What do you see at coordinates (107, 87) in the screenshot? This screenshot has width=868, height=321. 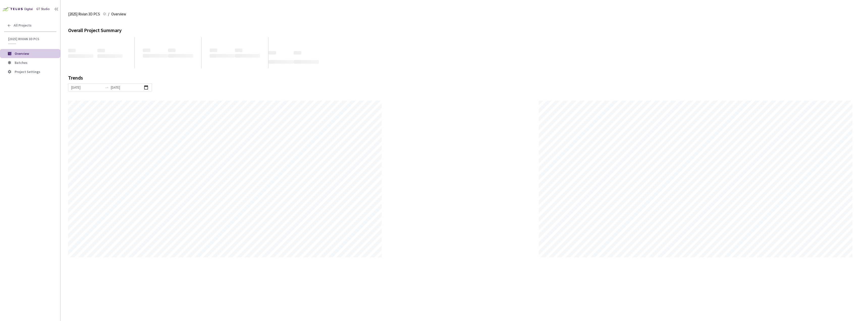 I see `span: swap-right` at bounding box center [107, 87].